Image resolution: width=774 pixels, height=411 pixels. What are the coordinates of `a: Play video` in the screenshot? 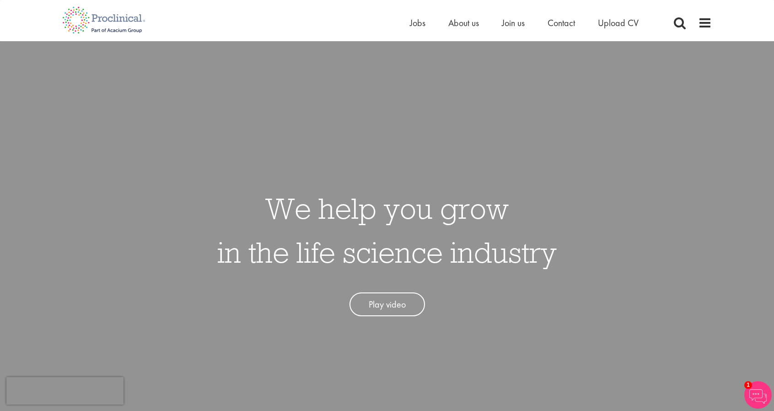 It's located at (387, 304).